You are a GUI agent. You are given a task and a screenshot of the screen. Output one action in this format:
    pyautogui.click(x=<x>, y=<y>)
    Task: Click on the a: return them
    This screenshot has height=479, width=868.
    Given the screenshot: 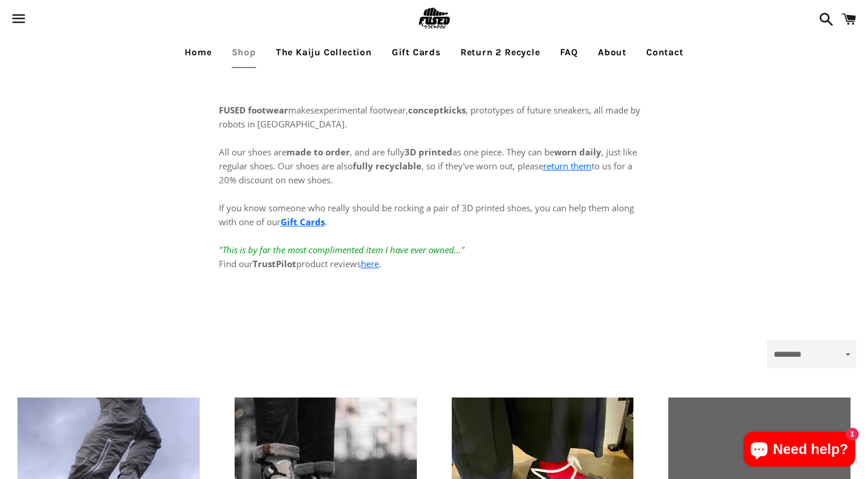 What is the action you would take?
    pyautogui.click(x=567, y=166)
    